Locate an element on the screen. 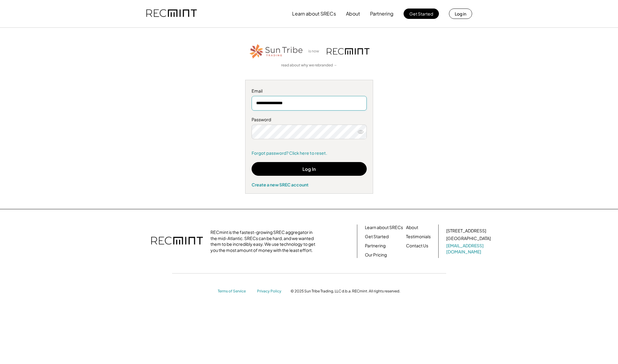  button: Learn about SRECs is located at coordinates (314, 14).